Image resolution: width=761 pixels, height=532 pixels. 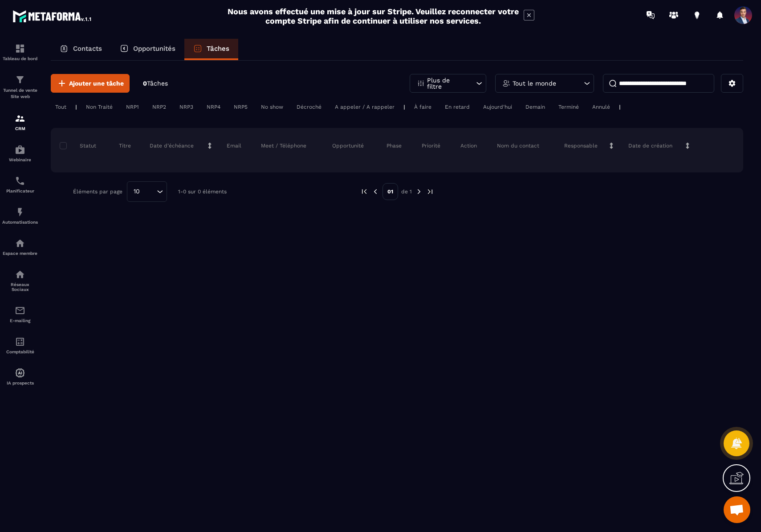 What do you see at coordinates (284, 146) in the screenshot?
I see `p: Meet / Téléphone` at bounding box center [284, 146].